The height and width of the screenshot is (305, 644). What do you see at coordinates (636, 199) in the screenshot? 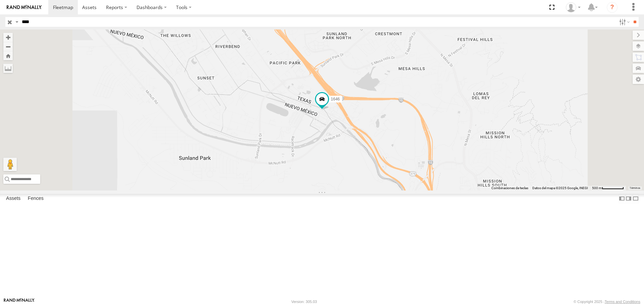
I see `label: Hide Summary Table` at bounding box center [636, 199].